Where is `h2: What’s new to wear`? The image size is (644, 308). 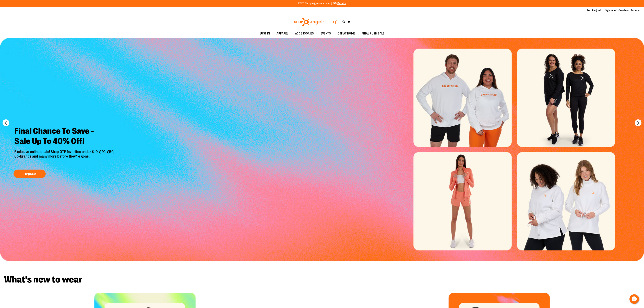
h2: What’s new to wear is located at coordinates (322, 279).